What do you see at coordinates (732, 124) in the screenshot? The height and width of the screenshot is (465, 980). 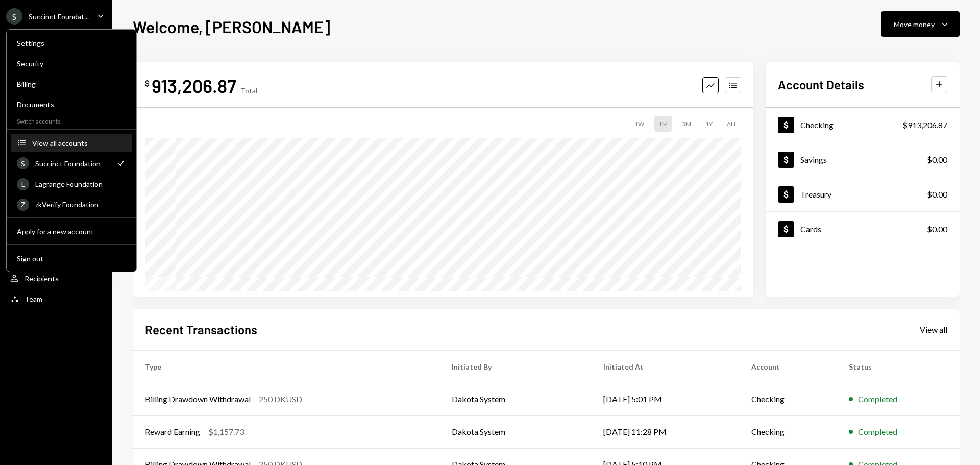 I see `div: ALL` at bounding box center [732, 124].